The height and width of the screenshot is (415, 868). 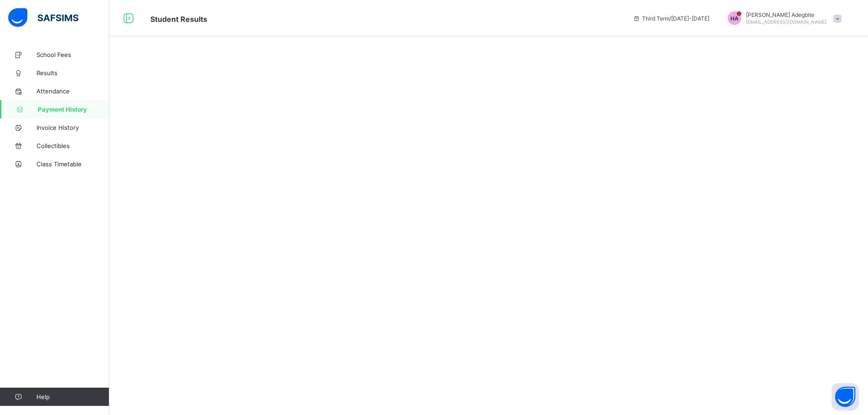 I want to click on span: Attendance, so click(x=73, y=91).